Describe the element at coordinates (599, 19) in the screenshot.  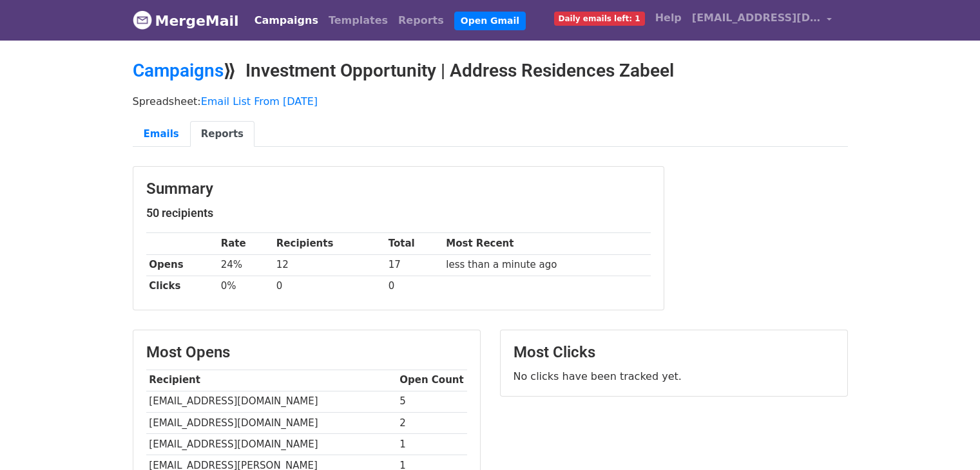
I see `span: Daily emails left: 1` at that location.